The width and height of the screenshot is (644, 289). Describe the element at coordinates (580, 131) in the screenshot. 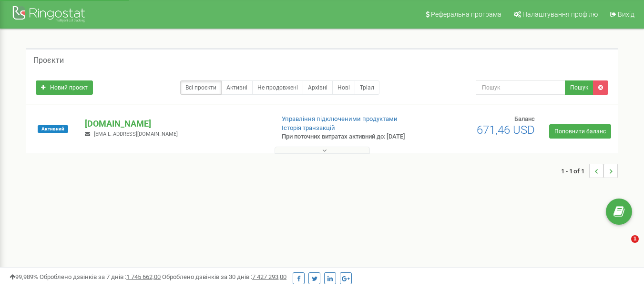

I see `a: Поповнити баланс` at that location.